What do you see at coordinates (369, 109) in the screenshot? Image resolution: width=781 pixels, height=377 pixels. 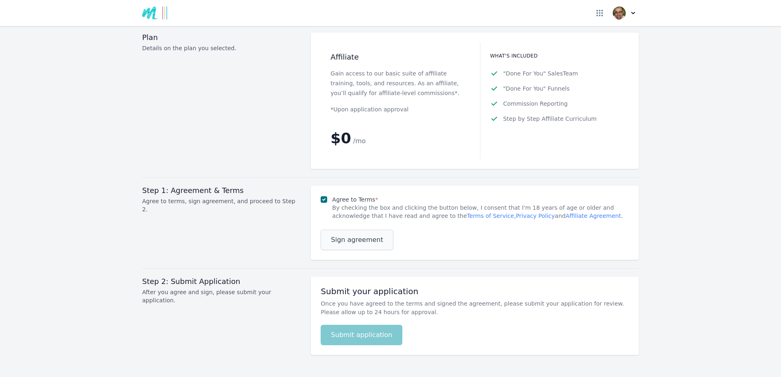 I see `span: *Upon application approval` at bounding box center [369, 109].